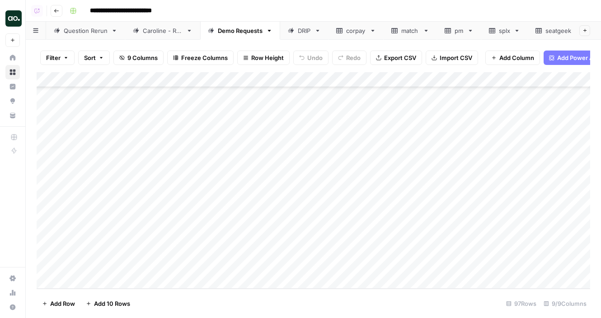  What do you see at coordinates (13, 19) in the screenshot?
I see `button: Workspace: Dillon Test` at bounding box center [13, 19].